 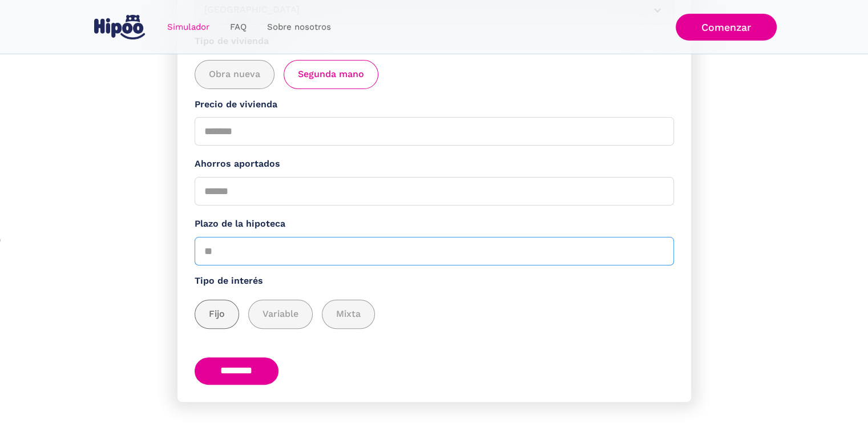 What do you see at coordinates (434, 104) in the screenshot?
I see `label: Precio de vivienda` at bounding box center [434, 104].